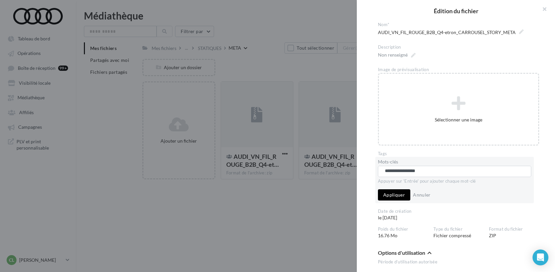  What do you see at coordinates (397, 55) in the screenshot?
I see `span: Non renseigné` at bounding box center [397, 55].